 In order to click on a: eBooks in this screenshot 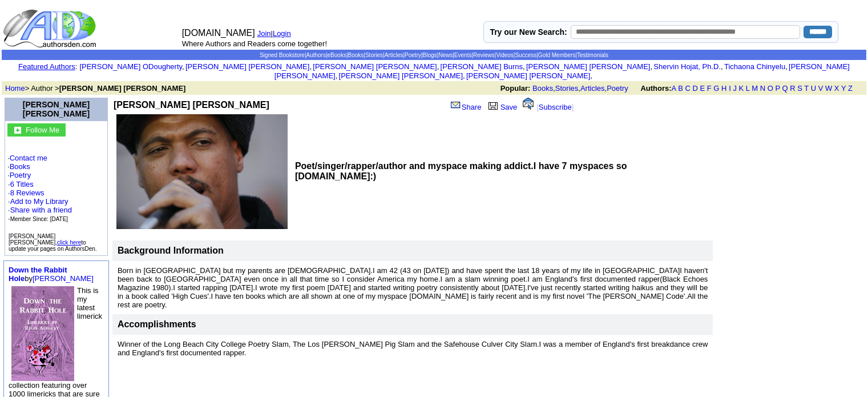, I will do `click(337, 55)`.